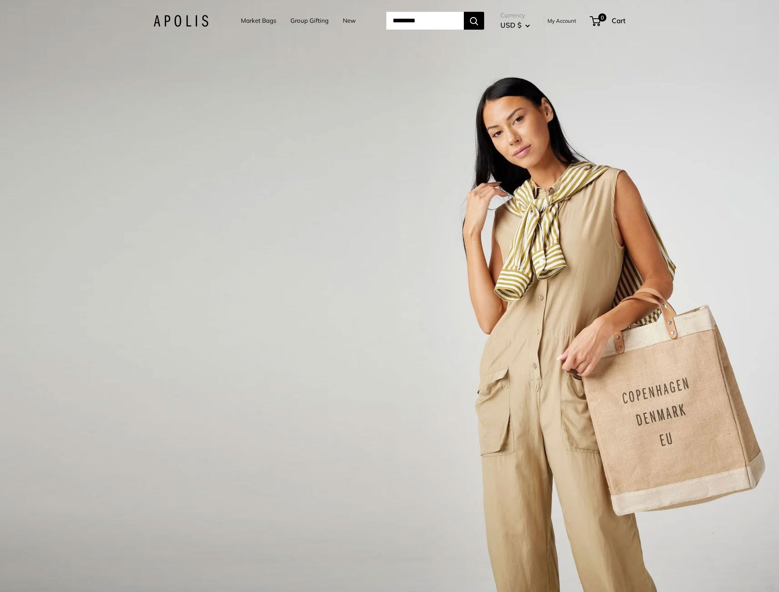  What do you see at coordinates (425, 21) in the screenshot?
I see `input: Search...` at bounding box center [425, 21].